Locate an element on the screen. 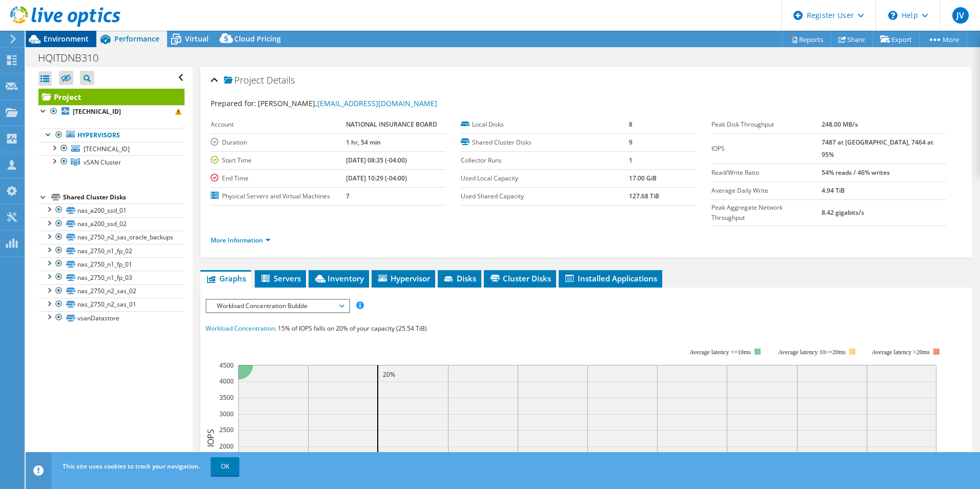 This screenshot has width=980, height=489. label: Peak Disk Throughput is located at coordinates (766, 125).